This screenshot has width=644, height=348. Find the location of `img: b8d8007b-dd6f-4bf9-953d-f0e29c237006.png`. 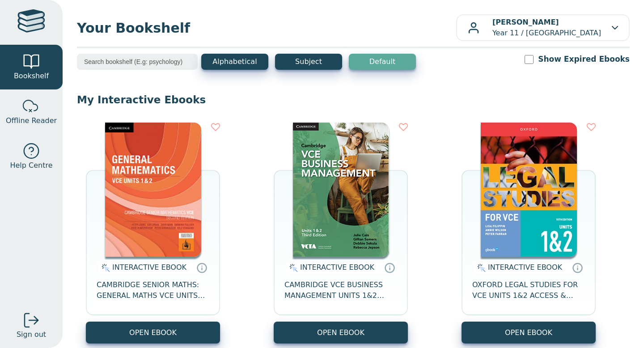

img: b8d8007b-dd6f-4bf9-953d-f0e29c237006.png is located at coordinates (341, 190).